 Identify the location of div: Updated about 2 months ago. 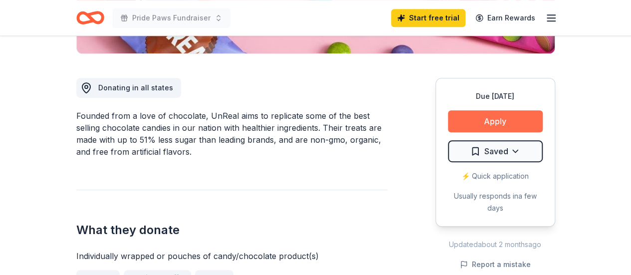
(495, 244).